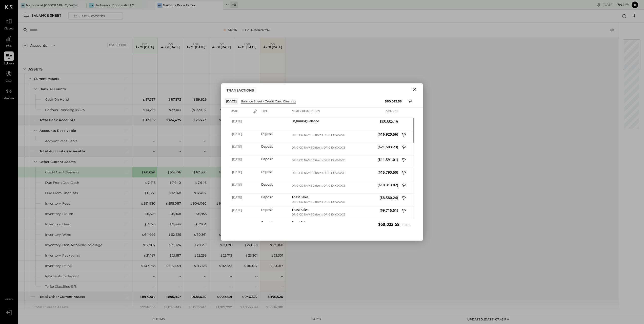  Describe the element at coordinates (225, 234) in the screenshot. I see `div: 67,580` at that location.